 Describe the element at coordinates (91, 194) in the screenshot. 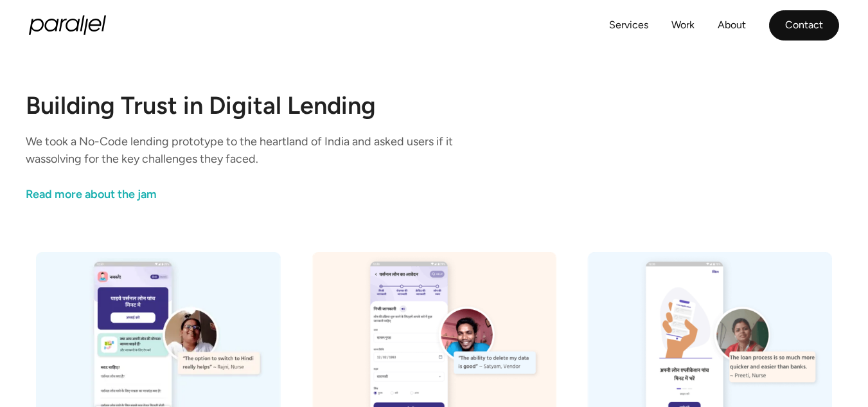

I see `div: Read more about the jam` at that location.